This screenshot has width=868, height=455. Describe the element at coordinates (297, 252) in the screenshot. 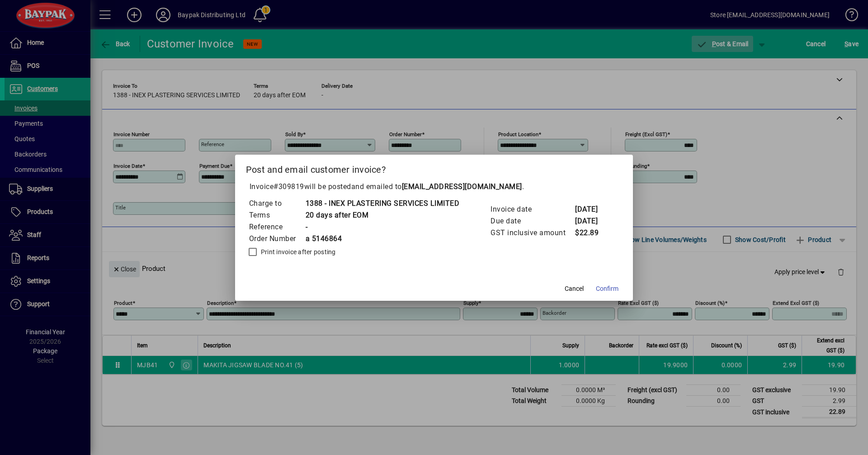

I see `label: Print invoice after posting` at that location.